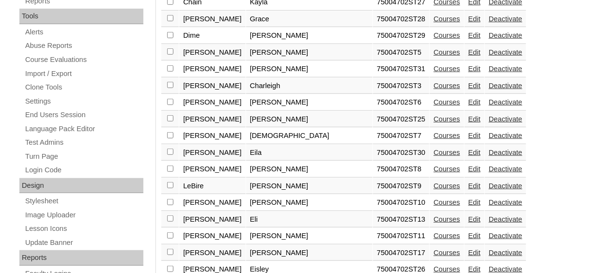 This screenshot has height=273, width=605. What do you see at coordinates (309, 19) in the screenshot?
I see `td: Grace` at bounding box center [309, 19].